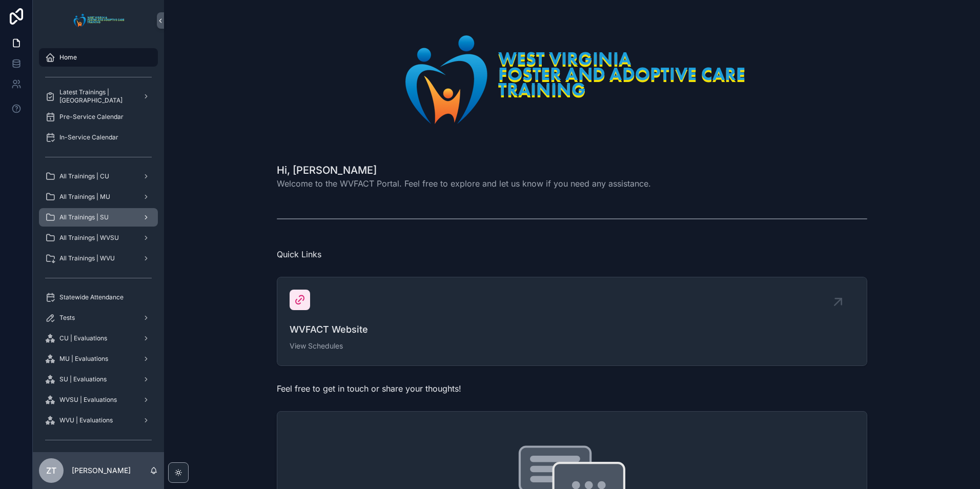 Image resolution: width=980 pixels, height=489 pixels. Describe the element at coordinates (572, 79) in the screenshot. I see `img: 26288-LogoRetina.png` at that location.